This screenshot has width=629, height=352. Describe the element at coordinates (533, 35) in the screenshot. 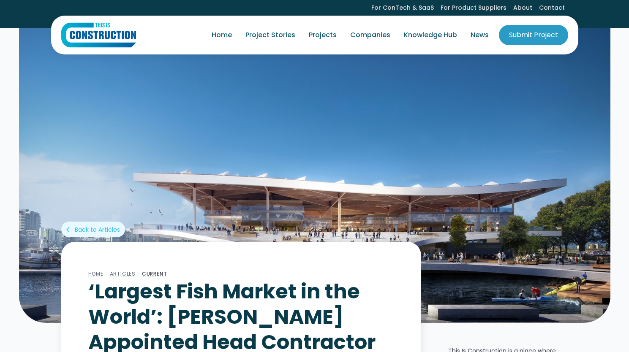

I see `div: Submit Project` at that location.